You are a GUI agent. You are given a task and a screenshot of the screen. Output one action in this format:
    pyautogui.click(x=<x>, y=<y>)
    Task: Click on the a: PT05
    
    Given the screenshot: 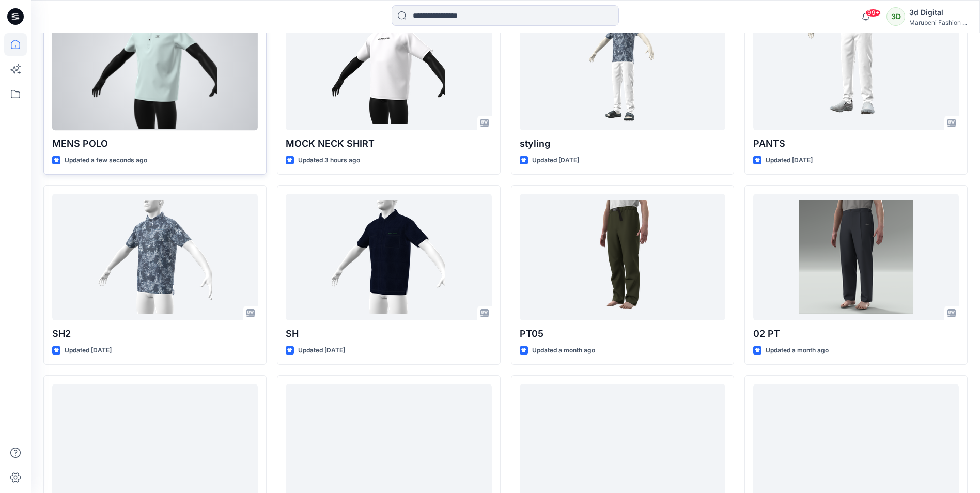 What is the action you would take?
    pyautogui.click(x=622, y=257)
    